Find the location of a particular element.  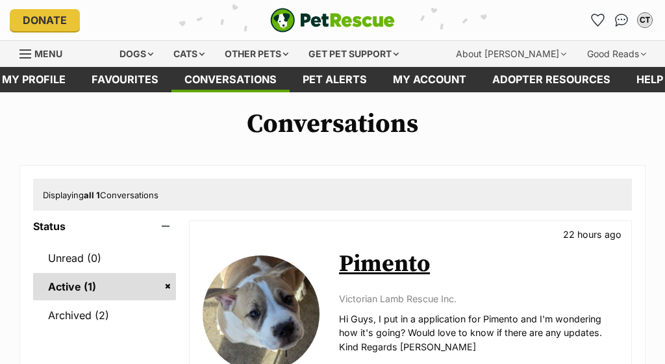

div: CT is located at coordinates (645, 20).